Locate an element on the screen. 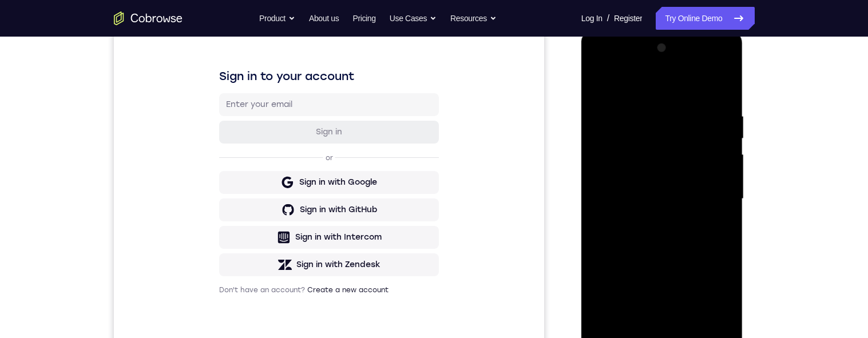  a: Create a new account is located at coordinates (234, 301).